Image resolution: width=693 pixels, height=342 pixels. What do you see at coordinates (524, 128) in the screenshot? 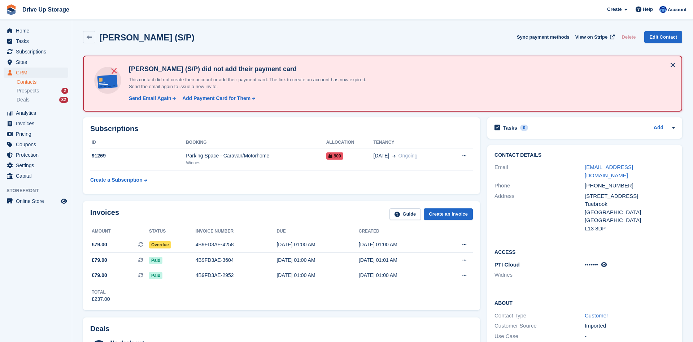
I see `div: 0` at bounding box center [524, 128].